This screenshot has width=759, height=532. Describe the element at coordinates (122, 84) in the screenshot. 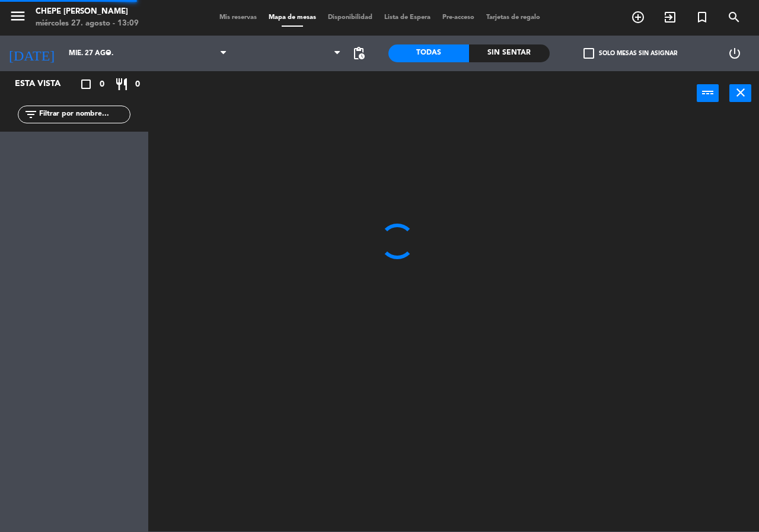

I see `i: restaurant` at that location.